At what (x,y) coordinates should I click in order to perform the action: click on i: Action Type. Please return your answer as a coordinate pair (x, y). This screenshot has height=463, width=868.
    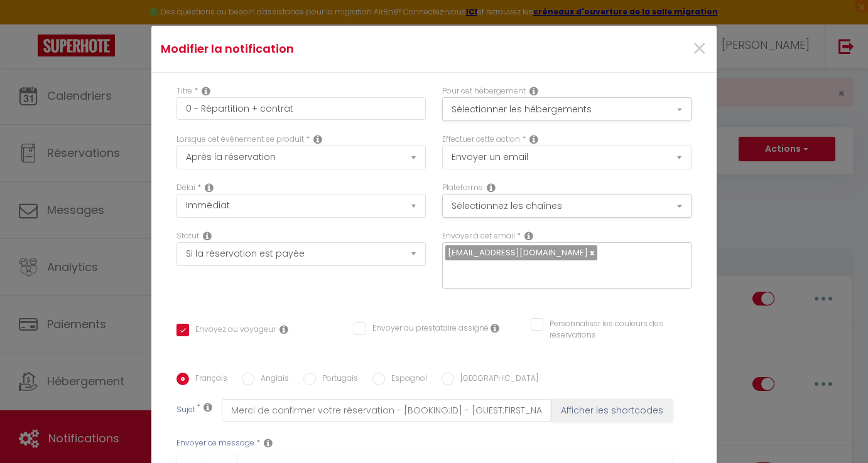
    Looking at the image, I should click on (534, 140).